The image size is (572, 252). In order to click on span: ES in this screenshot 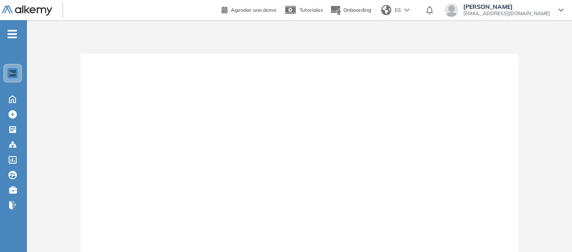, I will do `click(398, 10)`.